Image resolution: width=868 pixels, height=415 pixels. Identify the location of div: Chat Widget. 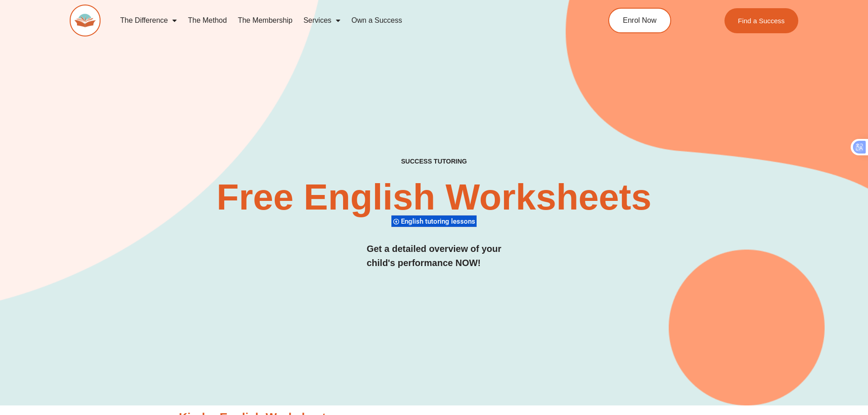
(845, 394).